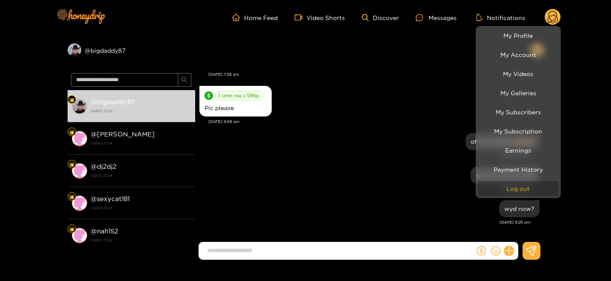 The image size is (611, 281). What do you see at coordinates (518, 74) in the screenshot?
I see `a: My Videos` at bounding box center [518, 74].